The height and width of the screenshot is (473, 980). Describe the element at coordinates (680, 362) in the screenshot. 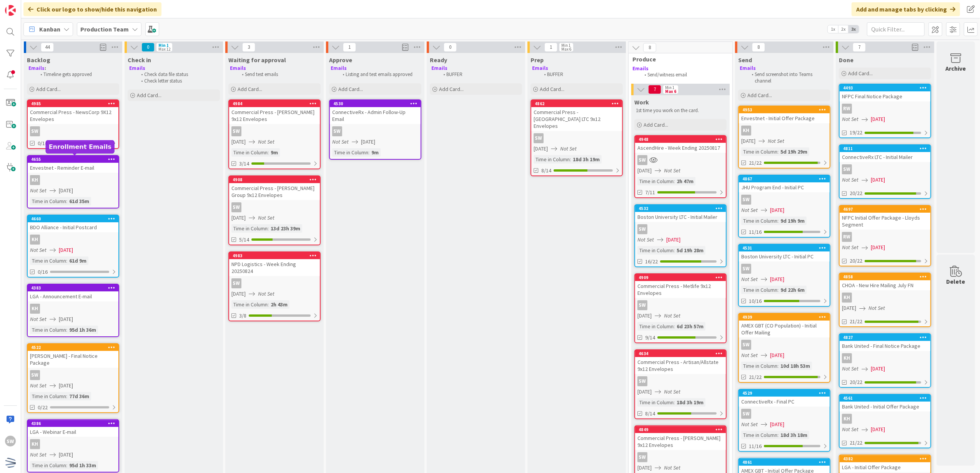

I see `div: 4634Commercial Press - Artisan/Allstate 9x12 Envelopes` at that location.